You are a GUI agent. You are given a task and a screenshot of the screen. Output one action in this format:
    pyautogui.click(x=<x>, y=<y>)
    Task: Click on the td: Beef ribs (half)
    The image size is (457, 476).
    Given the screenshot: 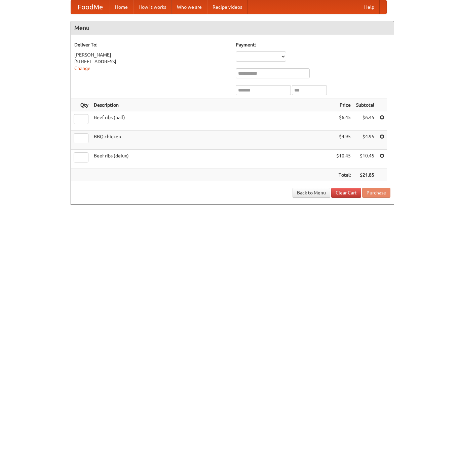 What is the action you would take?
    pyautogui.click(x=212, y=121)
    